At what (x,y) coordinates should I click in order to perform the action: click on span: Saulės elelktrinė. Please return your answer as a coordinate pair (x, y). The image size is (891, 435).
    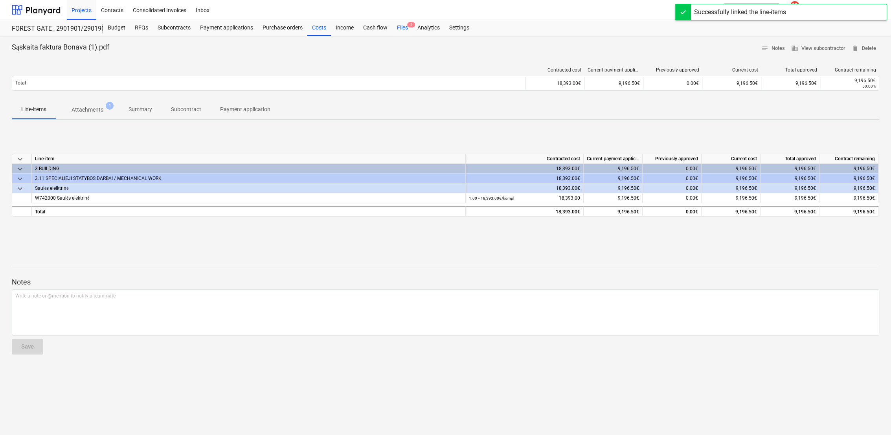
    Looking at the image, I should click on (52, 188).